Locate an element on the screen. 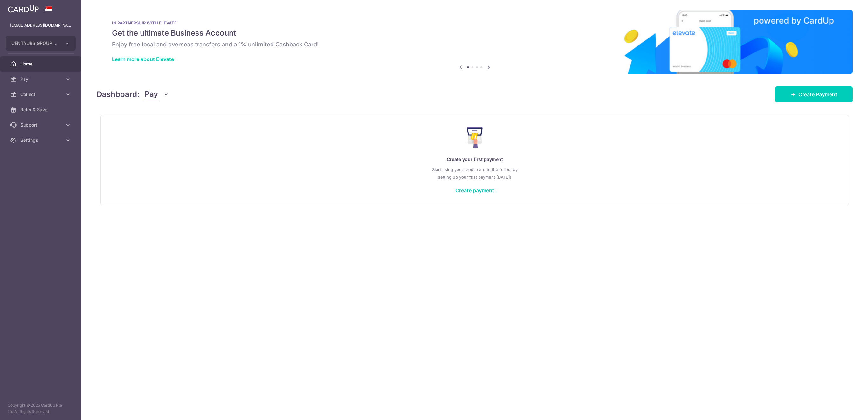 The image size is (868, 420). span: Collect is located at coordinates (41, 95).